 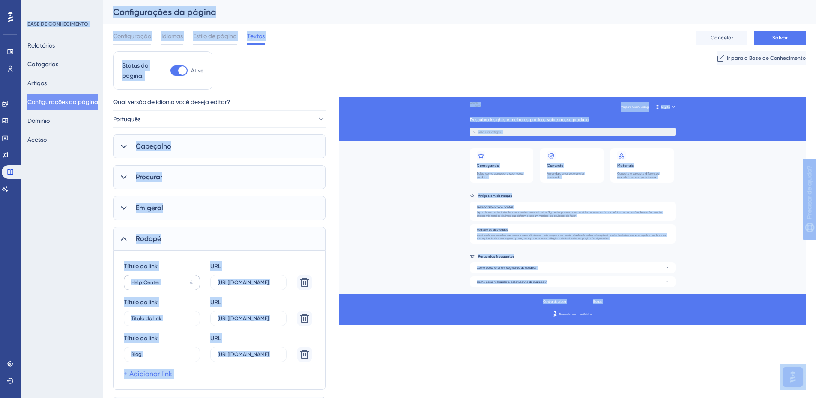 I want to click on font: Cabeçalho, so click(x=153, y=146).